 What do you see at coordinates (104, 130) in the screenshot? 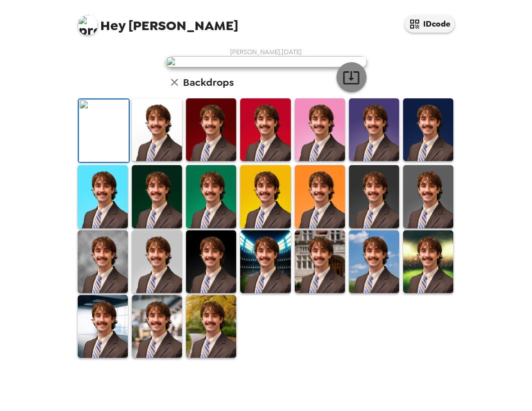
I see `img: Original` at bounding box center [104, 130].